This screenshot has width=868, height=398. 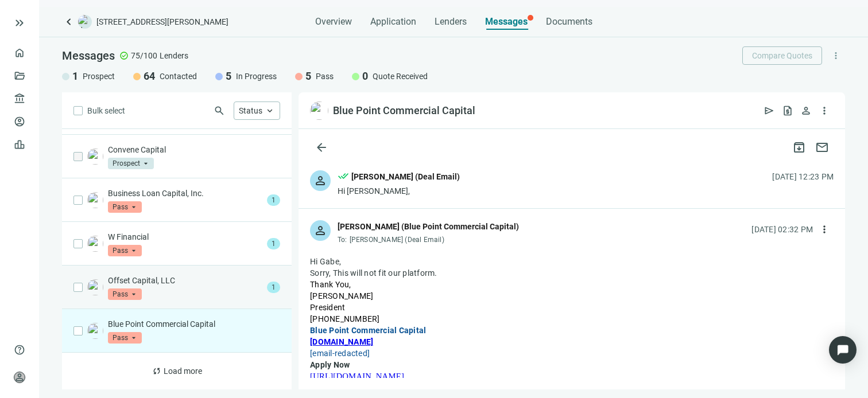 What do you see at coordinates (822, 147) in the screenshot?
I see `span: mail` at bounding box center [822, 147].